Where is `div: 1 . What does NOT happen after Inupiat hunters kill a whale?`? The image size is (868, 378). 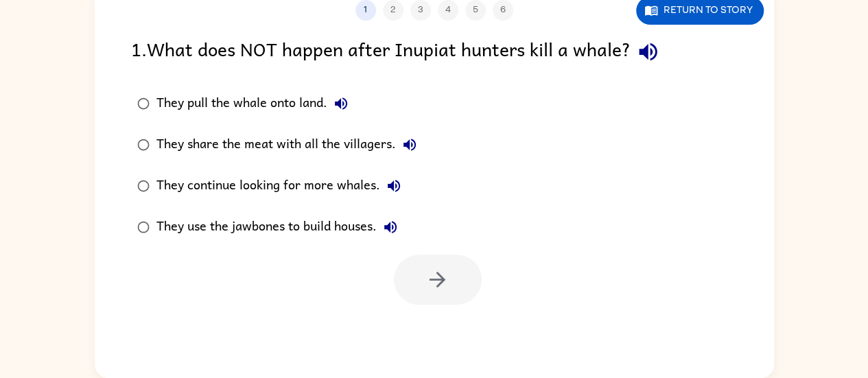
div: 1 . What does NOT happen after Inupiat hunters kill a whale? is located at coordinates (434, 51).